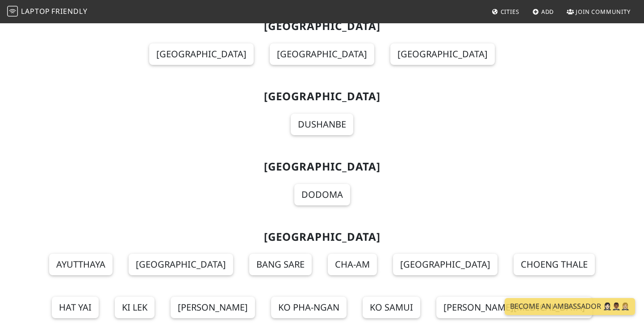 Image resolution: width=644 pixels, height=324 pixels. What do you see at coordinates (352, 264) in the screenshot?
I see `a: Cha-am` at bounding box center [352, 264].